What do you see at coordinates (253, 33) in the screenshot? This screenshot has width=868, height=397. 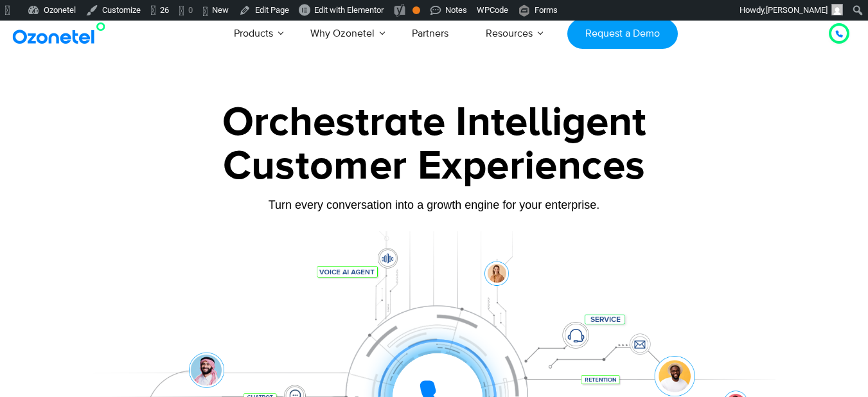 I see `a: Products` at bounding box center [253, 33].